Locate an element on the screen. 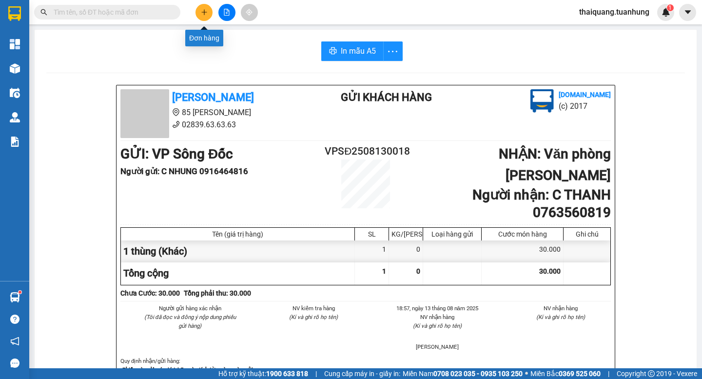  span: 0 is located at coordinates (418, 271).